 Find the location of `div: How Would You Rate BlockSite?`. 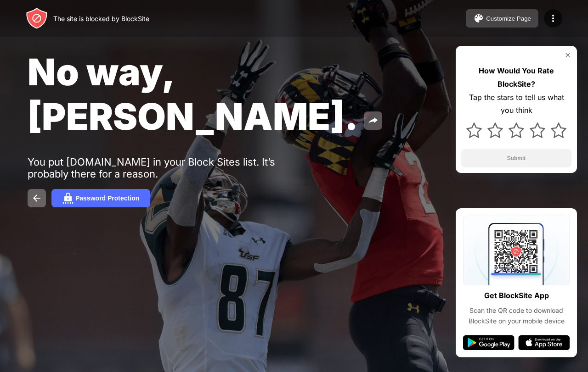

div: How Would You Rate BlockSite? is located at coordinates (517, 77).